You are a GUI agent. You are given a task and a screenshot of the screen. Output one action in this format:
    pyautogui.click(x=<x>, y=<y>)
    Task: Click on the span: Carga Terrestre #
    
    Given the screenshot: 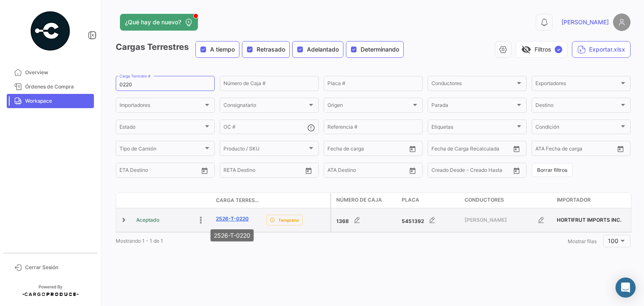 What is the action you would take?
    pyautogui.click(x=237, y=201)
    